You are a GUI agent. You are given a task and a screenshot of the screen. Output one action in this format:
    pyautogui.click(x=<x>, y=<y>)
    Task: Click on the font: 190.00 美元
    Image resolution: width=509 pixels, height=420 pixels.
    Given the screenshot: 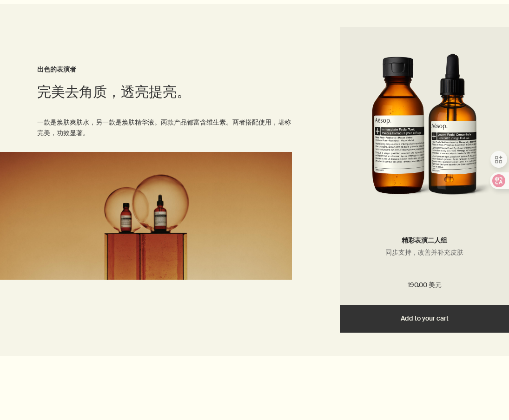 What is the action you would take?
    pyautogui.click(x=425, y=285)
    